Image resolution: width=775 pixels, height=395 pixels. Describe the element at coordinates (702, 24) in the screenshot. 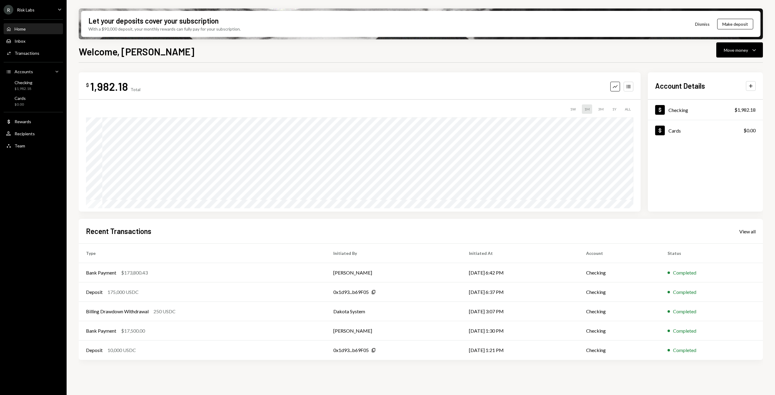

I see `button: Dismiss` at that location.